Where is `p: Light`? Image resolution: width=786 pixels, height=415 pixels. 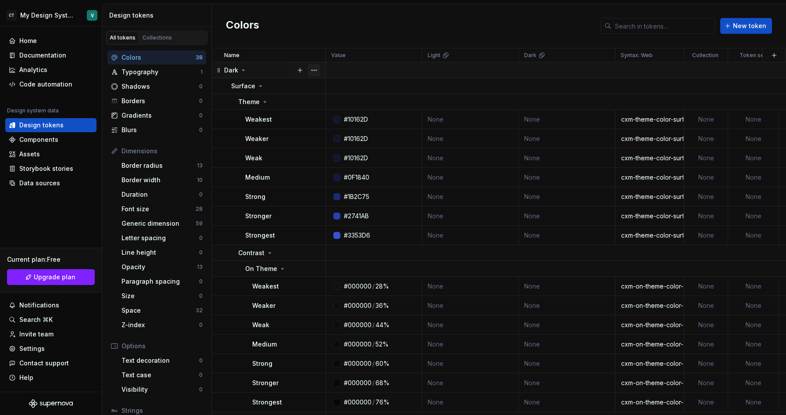
p: Light is located at coordinates (434, 55).